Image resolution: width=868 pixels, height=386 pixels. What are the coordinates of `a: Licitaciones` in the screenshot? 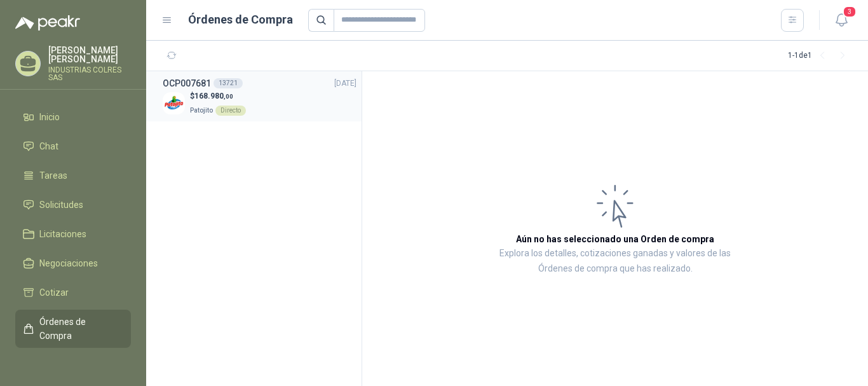 It's located at (73, 234).